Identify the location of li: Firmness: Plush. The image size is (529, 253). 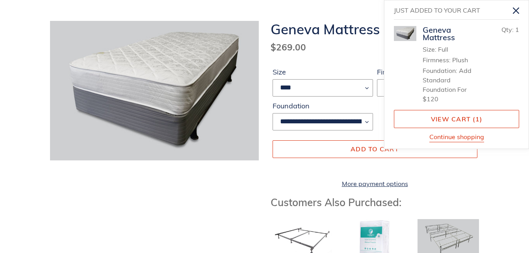
(453, 60).